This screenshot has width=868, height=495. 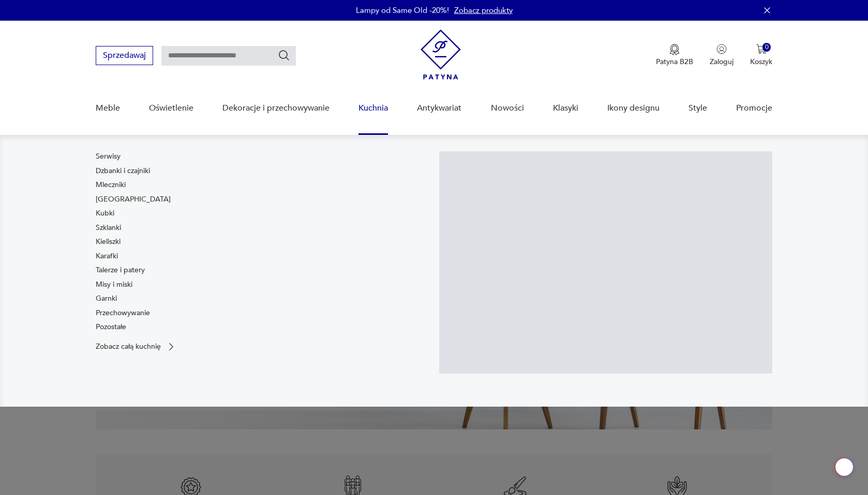 I want to click on p: Zaloguj, so click(x=722, y=62).